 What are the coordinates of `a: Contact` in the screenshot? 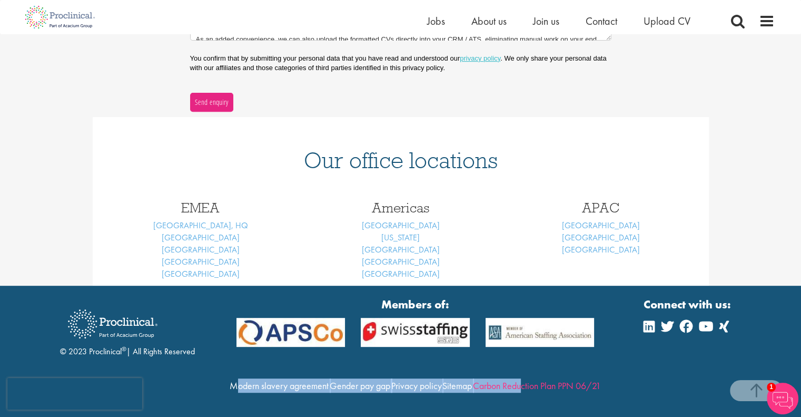 It's located at (601, 21).